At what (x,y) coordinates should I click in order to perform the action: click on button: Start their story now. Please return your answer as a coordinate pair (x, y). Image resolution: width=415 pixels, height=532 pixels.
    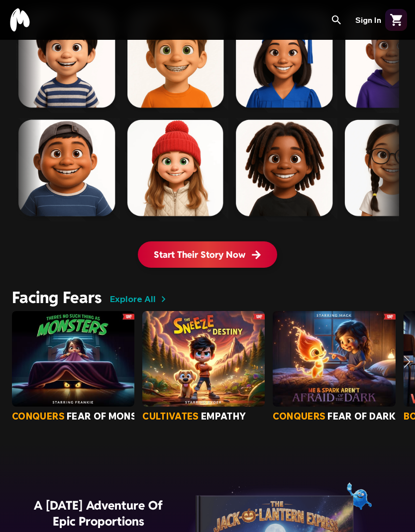
    Looking at the image, I should click on (208, 254).